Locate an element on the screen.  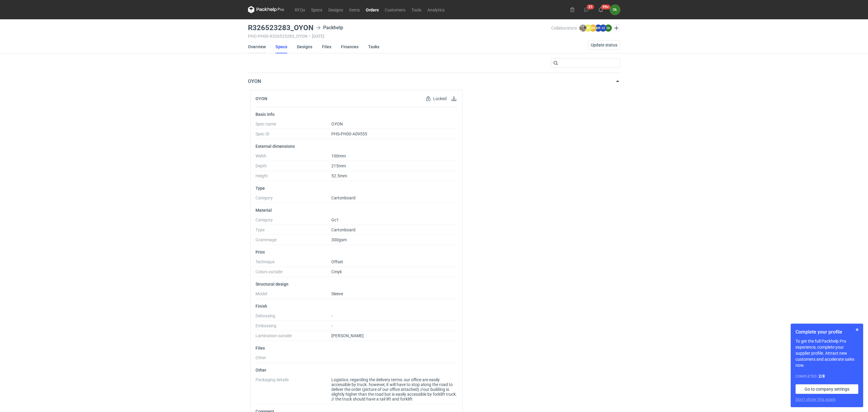
dt: Debossing is located at coordinates (293, 317).